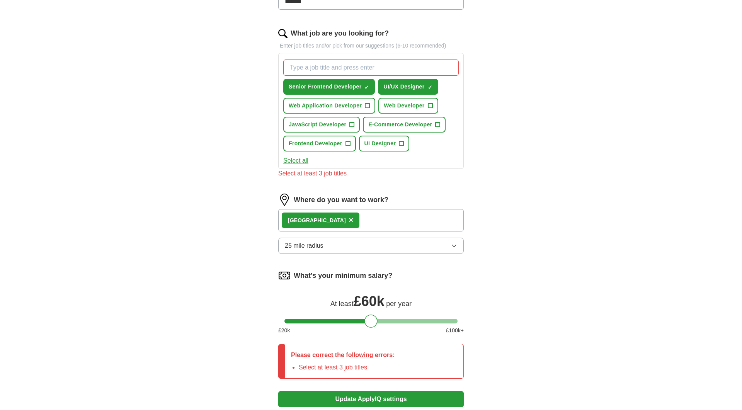 The image size is (742, 410). What do you see at coordinates (404, 87) in the screenshot?
I see `span: UI/UX Designer` at bounding box center [404, 87].